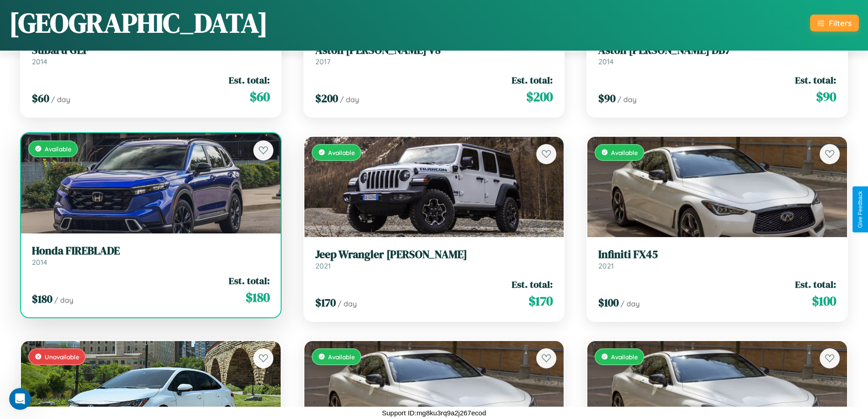  I want to click on h3: Subaru GLF, so click(151, 50).